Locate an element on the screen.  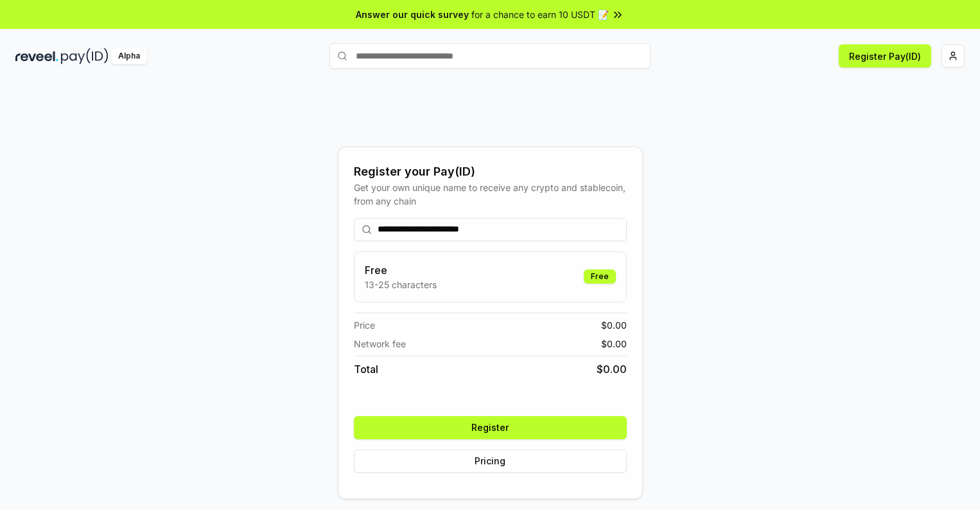
span: Price is located at coordinates (364, 325).